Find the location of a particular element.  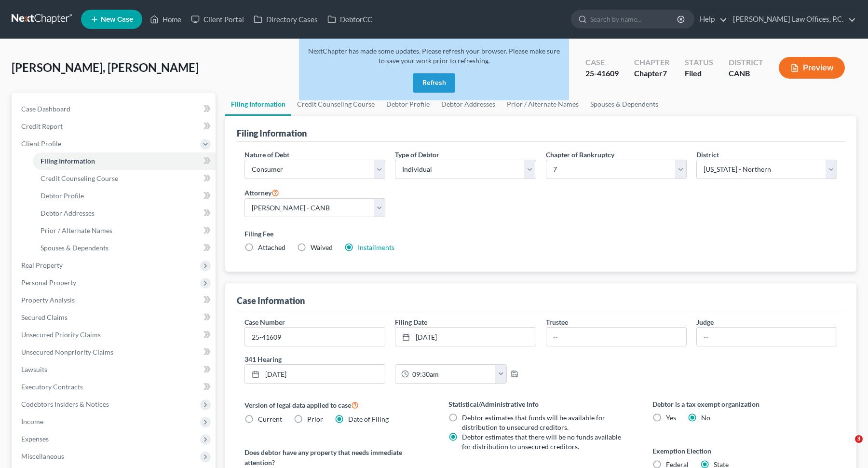

a: Case Dashboard is located at coordinates (114, 109).